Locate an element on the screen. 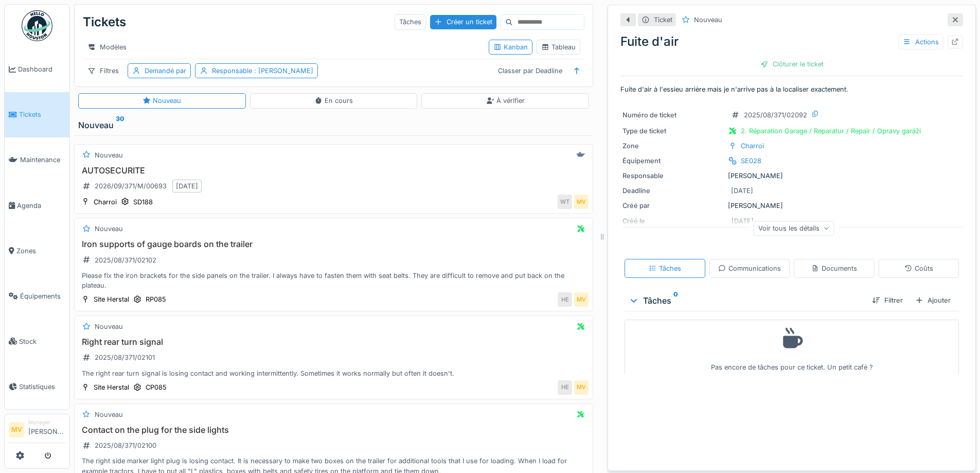 This screenshot has width=980, height=473. div: Clôturer le ticket is located at coordinates (792, 64).